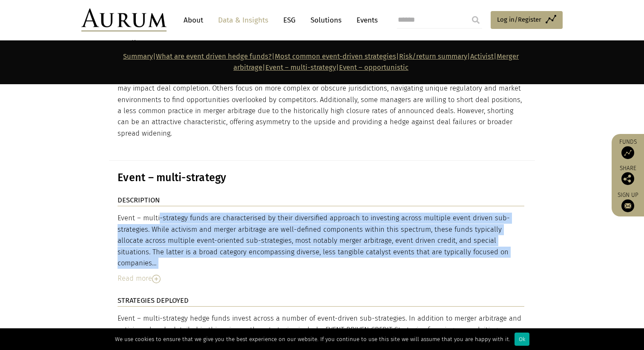 This screenshot has height=350, width=644. What do you see at coordinates (289, 20) in the screenshot?
I see `a: ESG` at bounding box center [289, 20].